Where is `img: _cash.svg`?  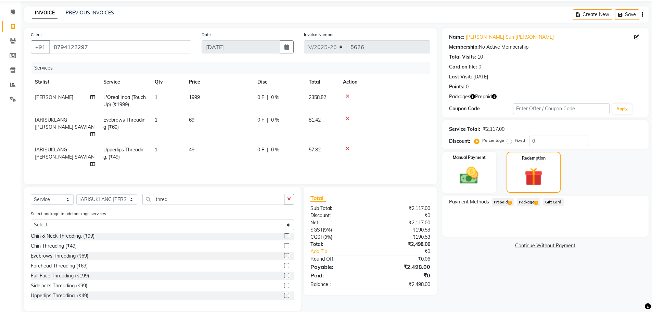
img: _cash.svg is located at coordinates (469, 175).